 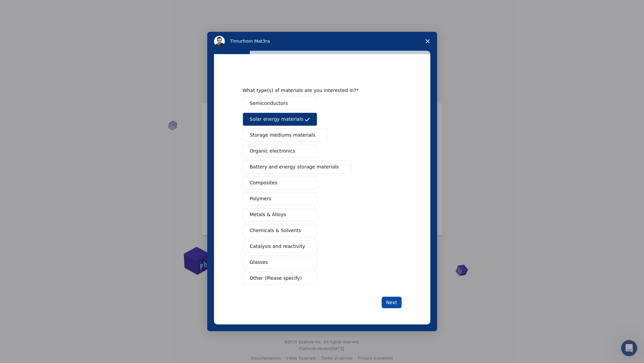 I want to click on span: Storage mediums materials, so click(x=283, y=135).